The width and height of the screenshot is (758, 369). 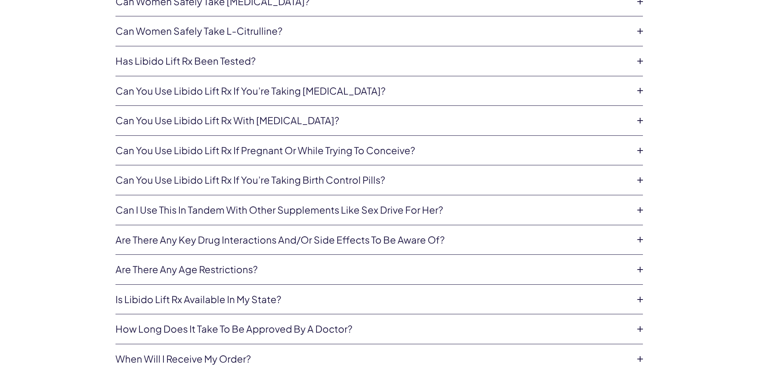 I want to click on a: Can you use Libido Lift Rx if pregnant or while trying to conceive?, so click(x=373, y=151).